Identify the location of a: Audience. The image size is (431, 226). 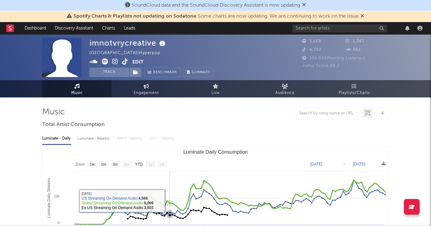
(285, 89).